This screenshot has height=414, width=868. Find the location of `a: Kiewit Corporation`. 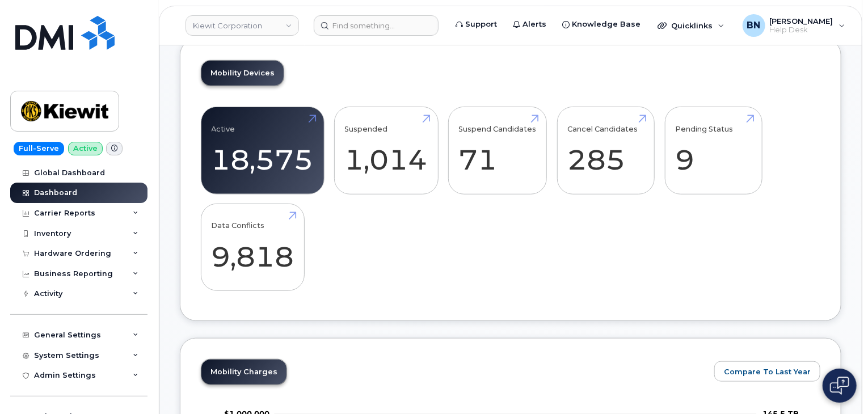

a: Kiewit Corporation is located at coordinates (242, 26).